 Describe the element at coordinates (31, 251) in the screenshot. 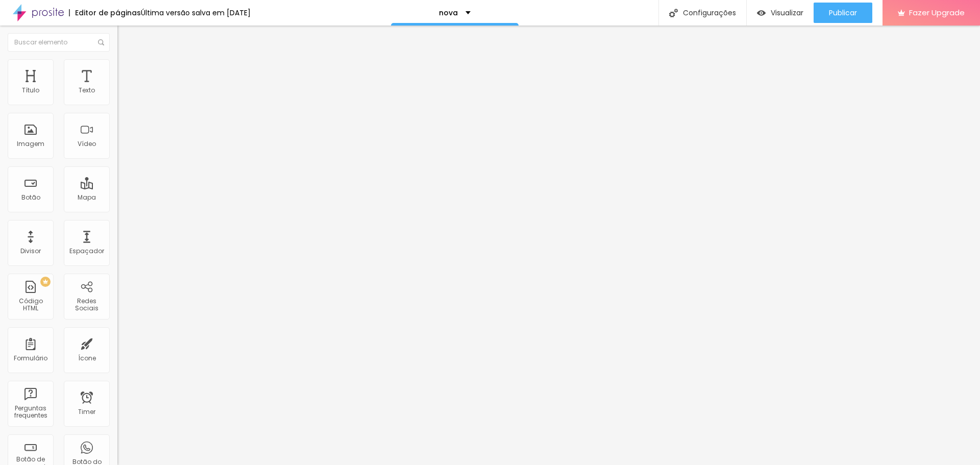

I see `div: Divisor` at that location.